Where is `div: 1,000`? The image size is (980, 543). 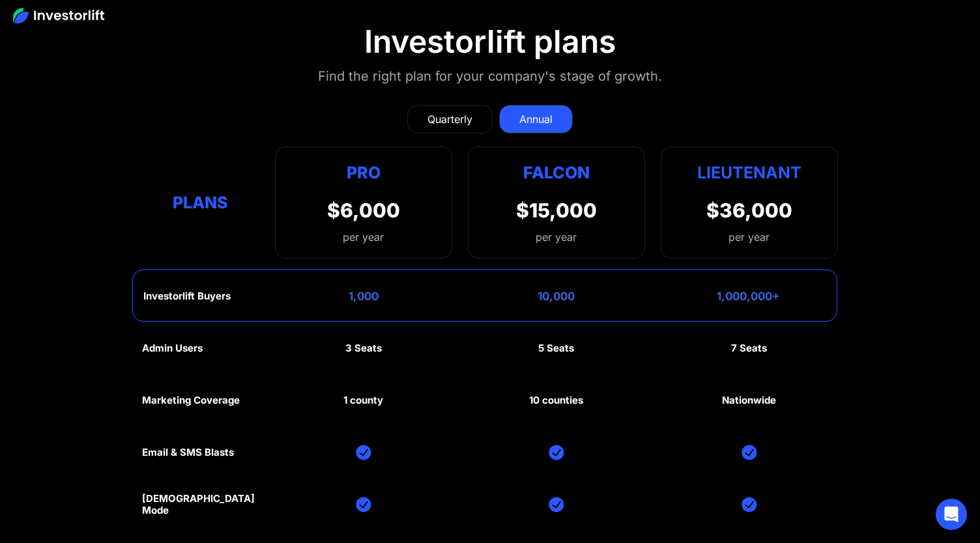
div: 1,000 is located at coordinates (364, 297).